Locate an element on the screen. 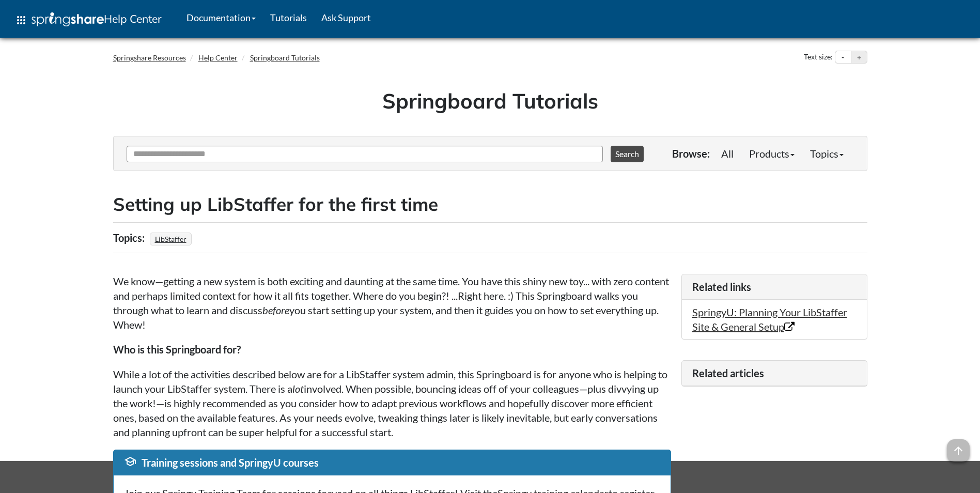  span: Training sessions and SpringyU courses is located at coordinates (230, 462).